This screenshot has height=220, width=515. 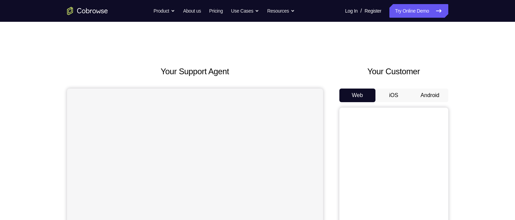 What do you see at coordinates (394, 71) in the screenshot?
I see `h2: Your Customer` at bounding box center [394, 71].